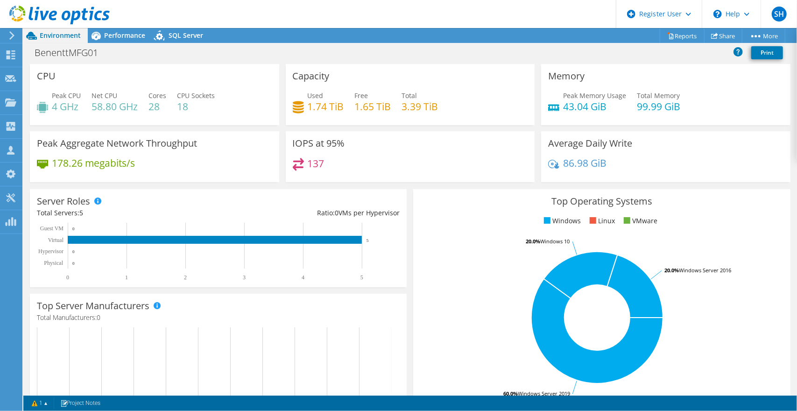 Image resolution: width=797 pixels, height=411 pixels. I want to click on span: Peak CPU, so click(66, 95).